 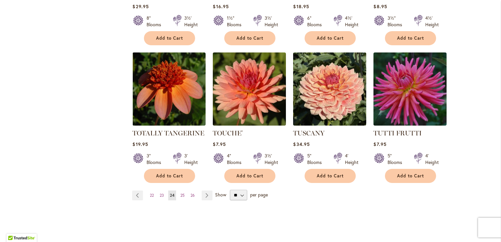 I want to click on img: TUTTI FRUTTI, so click(x=410, y=89).